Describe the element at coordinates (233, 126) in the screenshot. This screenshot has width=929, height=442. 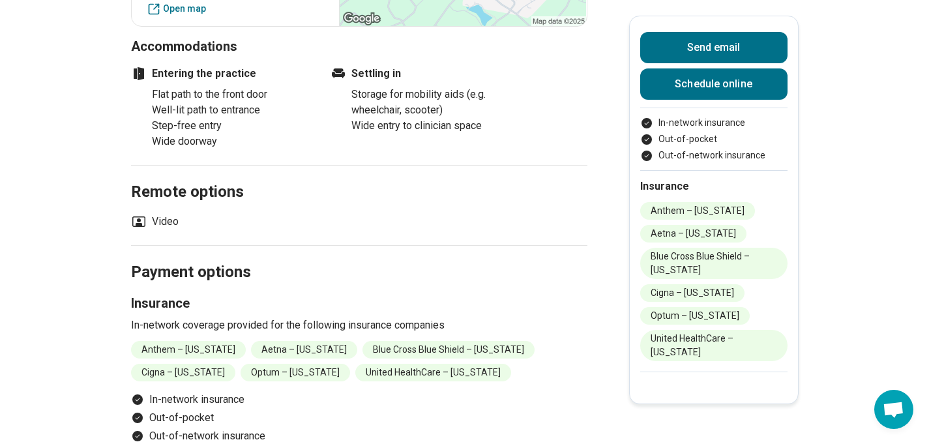
I see `li: Step-free entry` at that location.